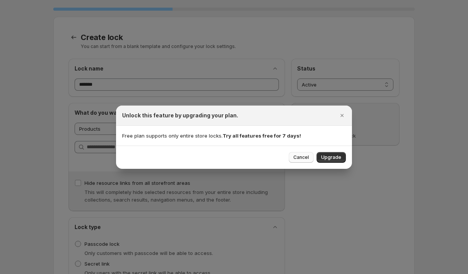 This screenshot has height=274, width=468. Describe the element at coordinates (262, 136) in the screenshot. I see `strong: Try all features free for 7 days!` at that location.